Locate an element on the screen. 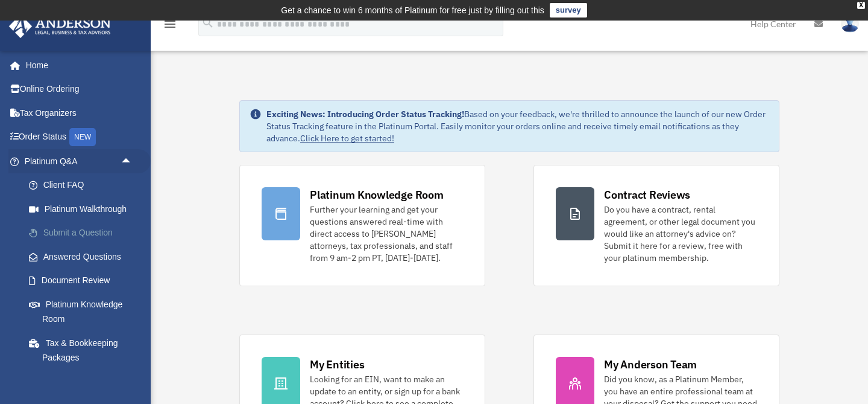  div: close is located at coordinates (861, 6).